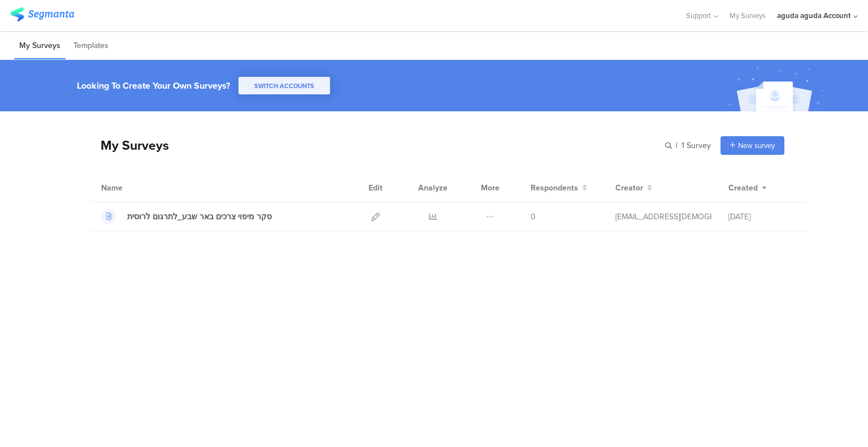 The width and height of the screenshot is (868, 447). I want to click on span: 0, so click(533, 216).